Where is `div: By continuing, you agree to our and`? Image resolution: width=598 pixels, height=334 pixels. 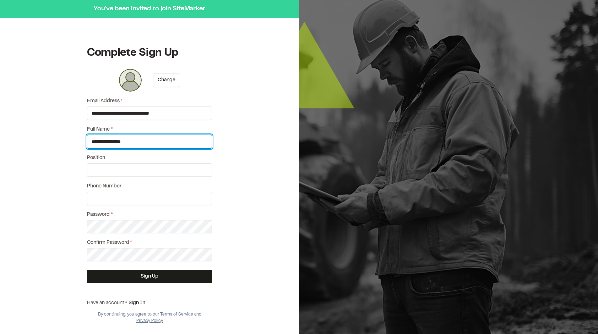
div: By continuing, you agree to our and is located at coordinates (149, 318).